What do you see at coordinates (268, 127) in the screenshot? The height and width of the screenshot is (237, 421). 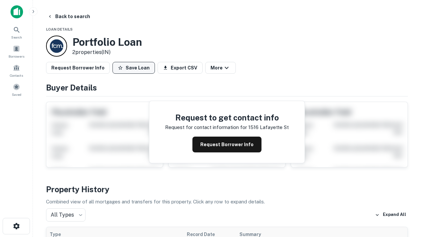 I see `p: 1516 lafayette st` at bounding box center [268, 127].